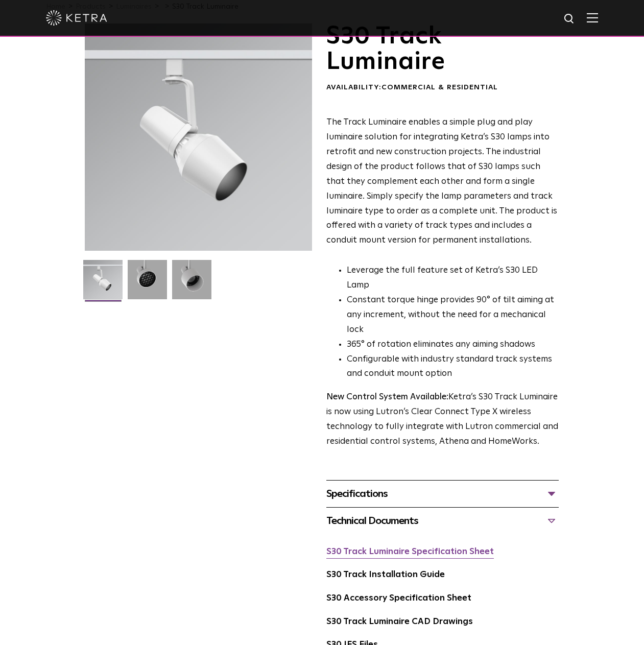 Image resolution: width=644 pixels, height=645 pixels. What do you see at coordinates (410, 552) in the screenshot?
I see `a: S30 Track Luminaire Specification Sheet` at bounding box center [410, 552].